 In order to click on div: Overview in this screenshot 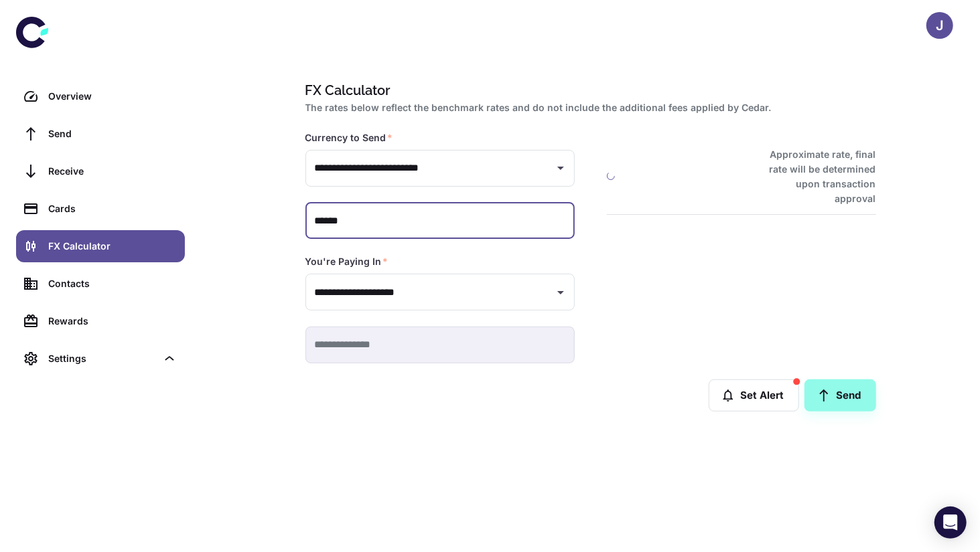, I will do `click(113, 96)`.